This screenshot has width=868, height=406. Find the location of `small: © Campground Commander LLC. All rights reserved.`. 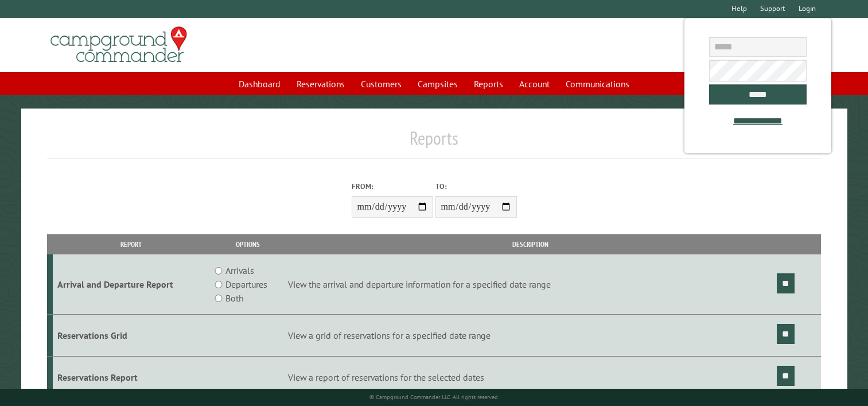

small: © Campground Commander LLC. All rights reserved. is located at coordinates (435, 397).